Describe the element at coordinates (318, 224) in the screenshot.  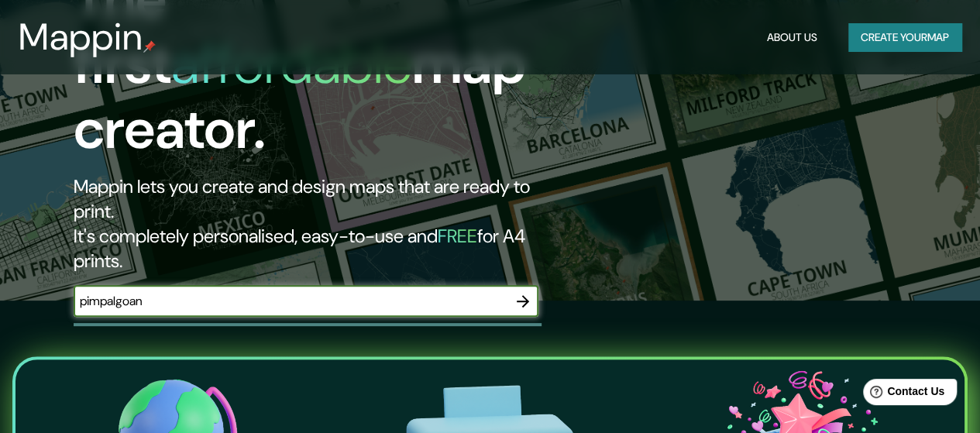
I see `h2: Mappin lets you create and design maps that are ready to print. It's completely personalised, eas...` at that location.